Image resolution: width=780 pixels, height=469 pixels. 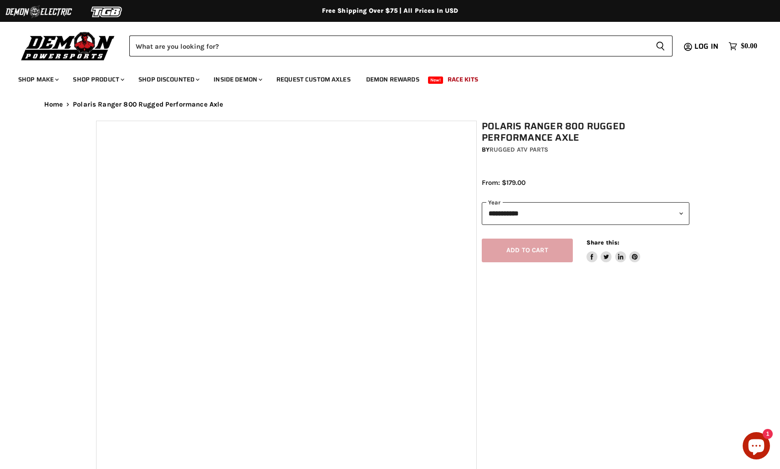 What do you see at coordinates (168, 79) in the screenshot?
I see `a: Shop Discounted` at bounding box center [168, 79].